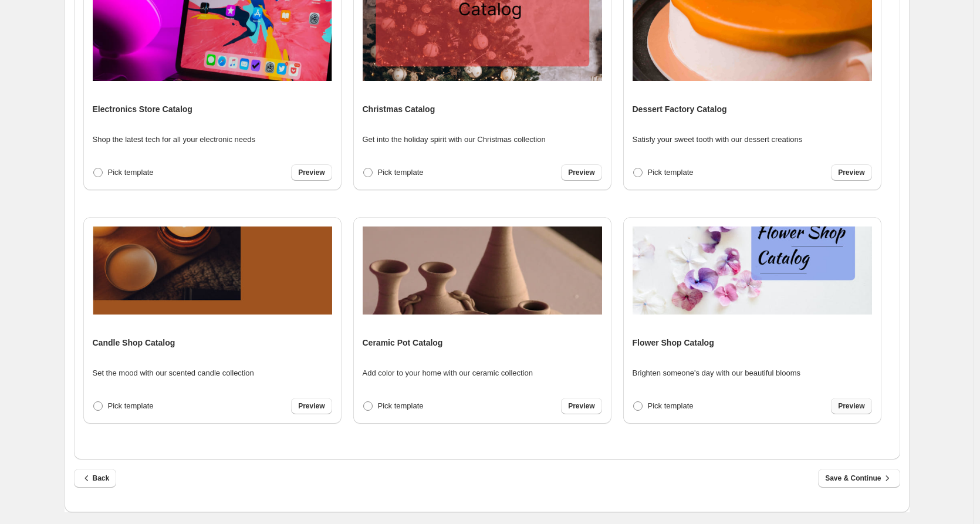  What do you see at coordinates (454, 139) in the screenshot?
I see `p: Get into the holiday spirit with our Christmas collection` at bounding box center [454, 139].